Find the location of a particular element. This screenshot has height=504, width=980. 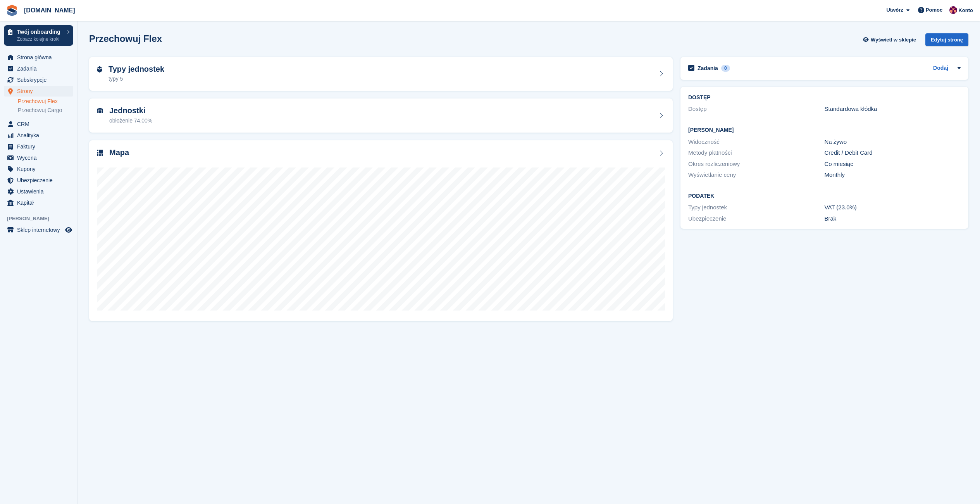

span: Konto is located at coordinates (966, 10).